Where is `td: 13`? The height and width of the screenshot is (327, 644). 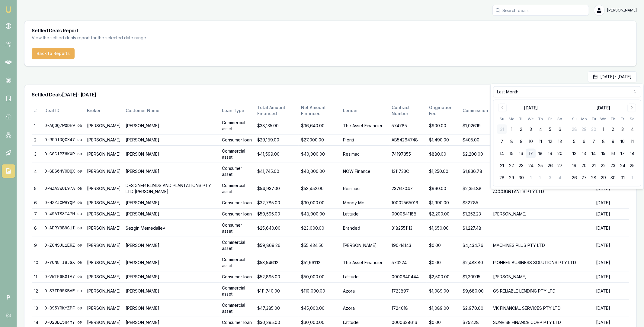
td: 13 is located at coordinates (37, 308).